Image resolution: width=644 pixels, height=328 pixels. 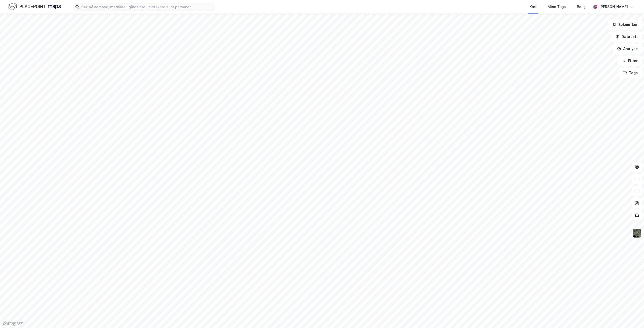 What do you see at coordinates (147, 7) in the screenshot?
I see `input: Søk på adresse, matrikkel, gårdeiere, leietakere eller personer` at bounding box center [147, 7].